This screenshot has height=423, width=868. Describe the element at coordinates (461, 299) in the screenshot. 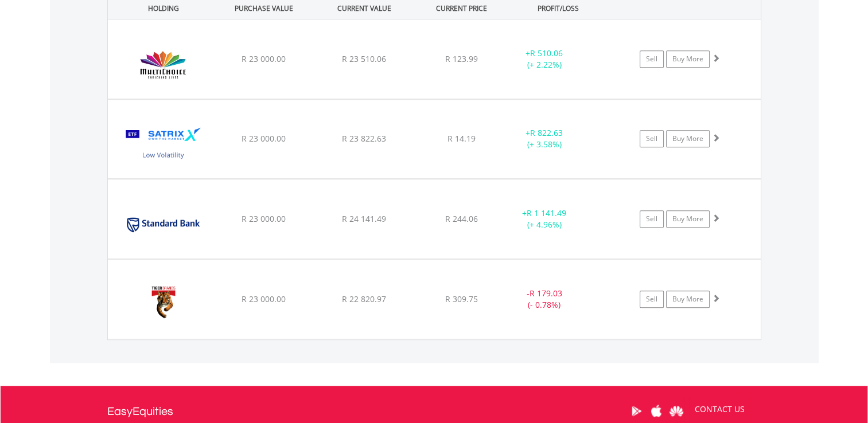

I see `span: R 309.75` at that location.